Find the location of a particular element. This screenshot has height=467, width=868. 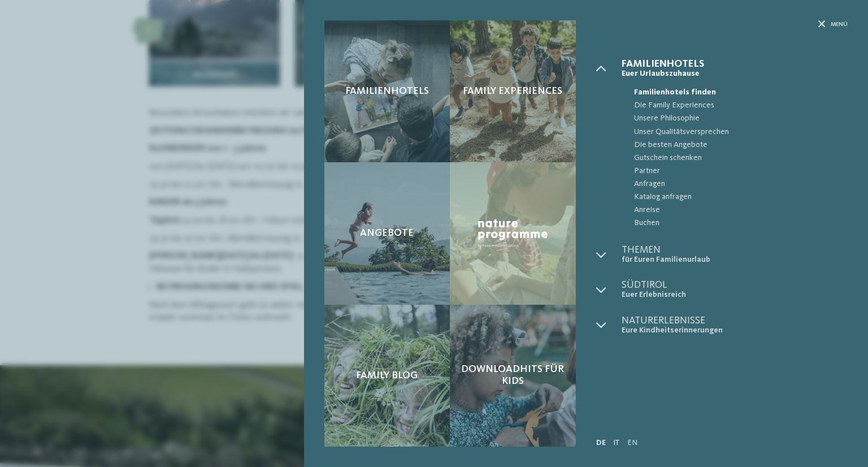

a: Unser Familienhotel in Sexten, euer Urlaubszuhause in den Dolomiten Downloadhits für Kids is located at coordinates (513, 375).